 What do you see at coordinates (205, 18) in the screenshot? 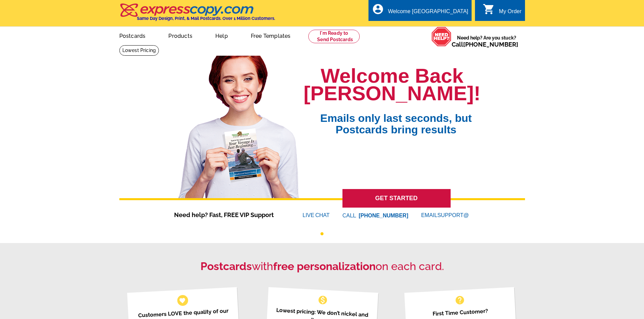
I see `h4: Same Day Design, Print, & Mail Postcards. Over 1 Million Customers.` at bounding box center [205, 18].